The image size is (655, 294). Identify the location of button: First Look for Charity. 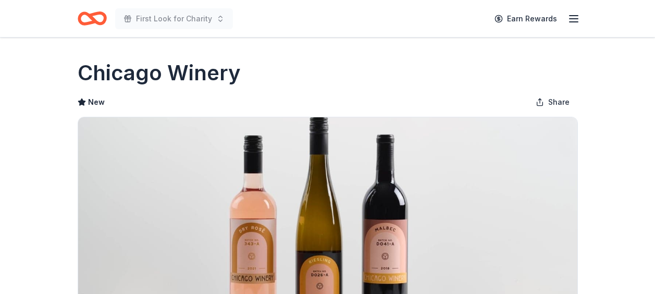
(174, 19).